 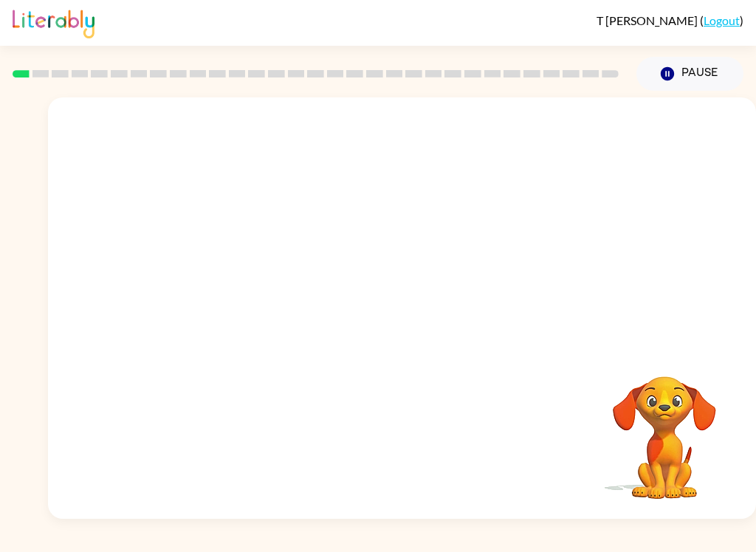 I want to click on img: Literably, so click(x=53, y=22).